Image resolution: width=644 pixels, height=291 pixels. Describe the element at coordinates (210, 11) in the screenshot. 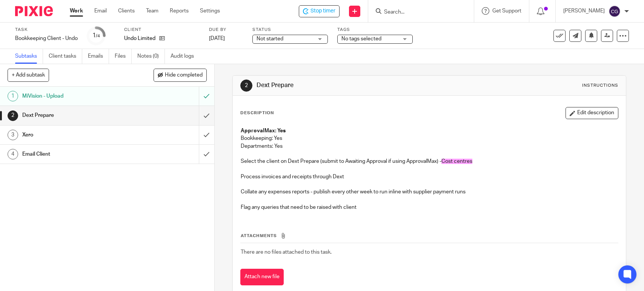

I see `a: Settings` at that location.